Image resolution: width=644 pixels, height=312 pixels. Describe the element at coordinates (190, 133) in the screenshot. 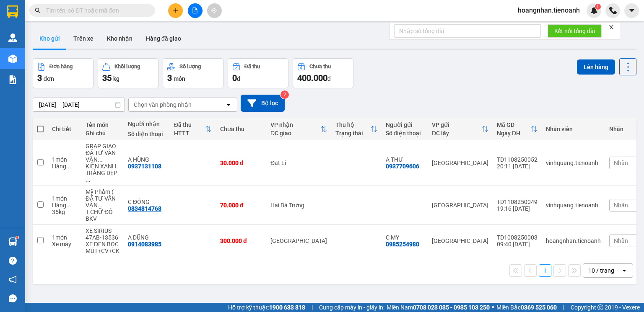

I see `div: HTTT` at that location.